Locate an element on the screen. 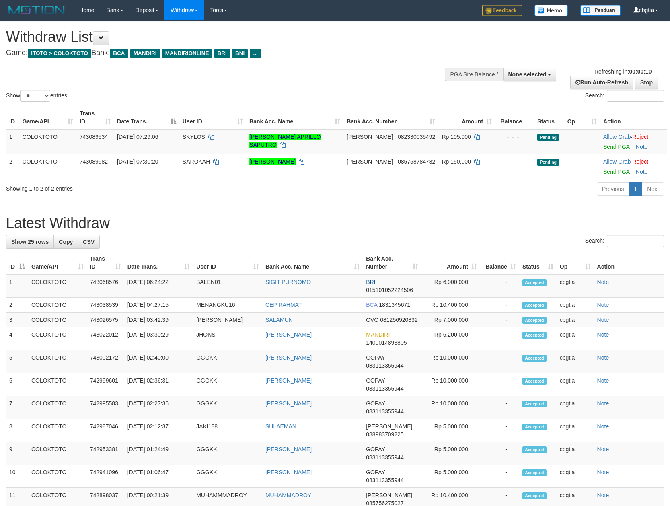 The width and height of the screenshot is (670, 506). th: Status: activate to sort column ascending is located at coordinates (538, 263).